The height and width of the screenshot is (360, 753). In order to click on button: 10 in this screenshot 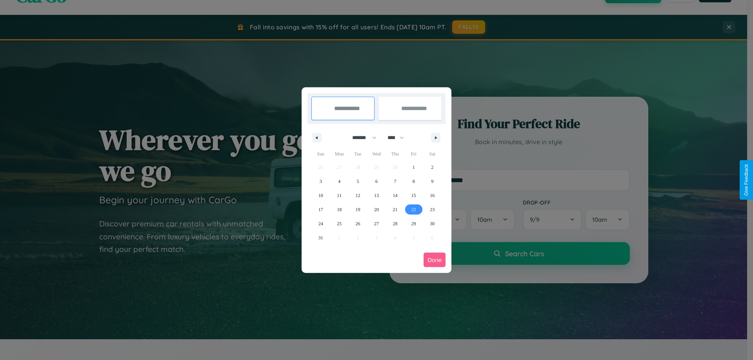, I will do `click(320, 196)`.